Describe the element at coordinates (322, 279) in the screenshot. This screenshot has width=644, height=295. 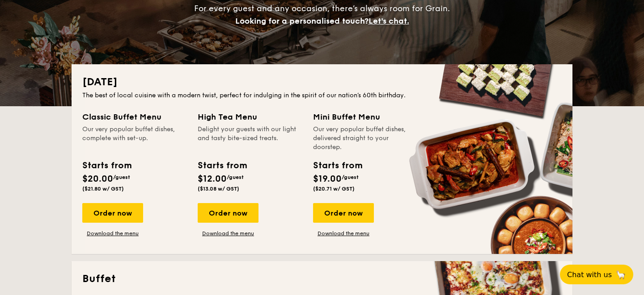
I see `h2: Buffet` at that location.